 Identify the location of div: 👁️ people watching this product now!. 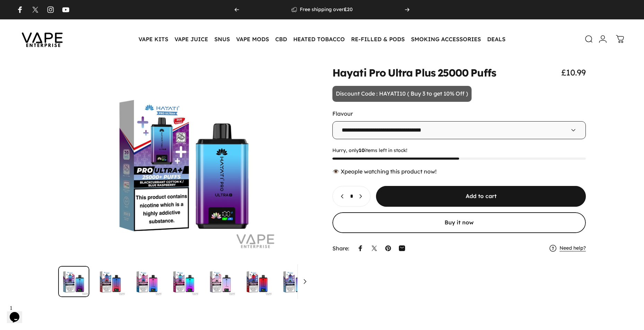
(459, 171).